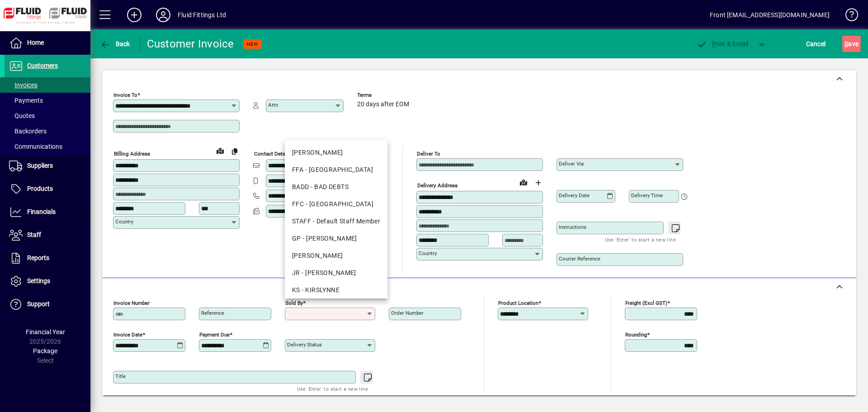  Describe the element at coordinates (336, 204) in the screenshot. I see `mat-option: FFC - Christchurch` at that location.